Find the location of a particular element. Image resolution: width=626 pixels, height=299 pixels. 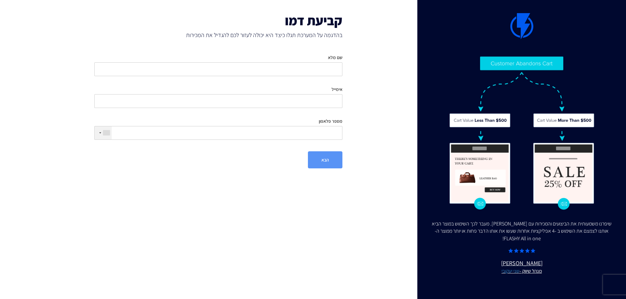

label: מספר פלאפון is located at coordinates (330, 121).